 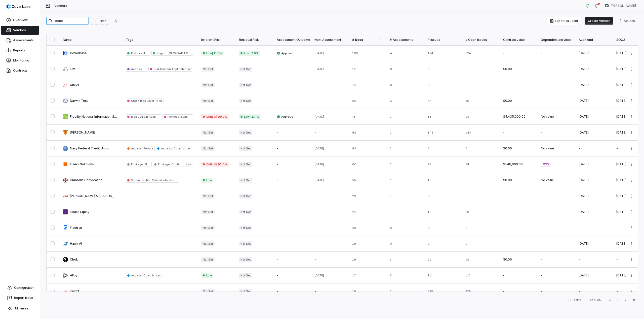 What do you see at coordinates (207, 180) in the screenshot?
I see `span: Low` at bounding box center [207, 180].